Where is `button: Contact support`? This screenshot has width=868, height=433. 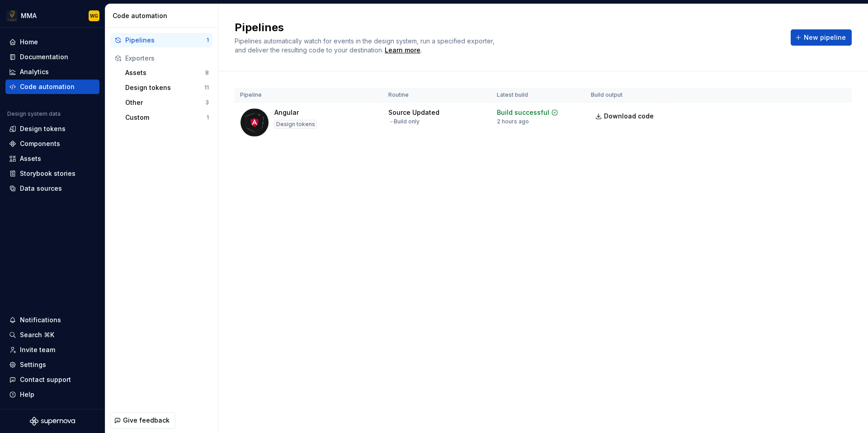 button: Contact support is located at coordinates (52, 380).